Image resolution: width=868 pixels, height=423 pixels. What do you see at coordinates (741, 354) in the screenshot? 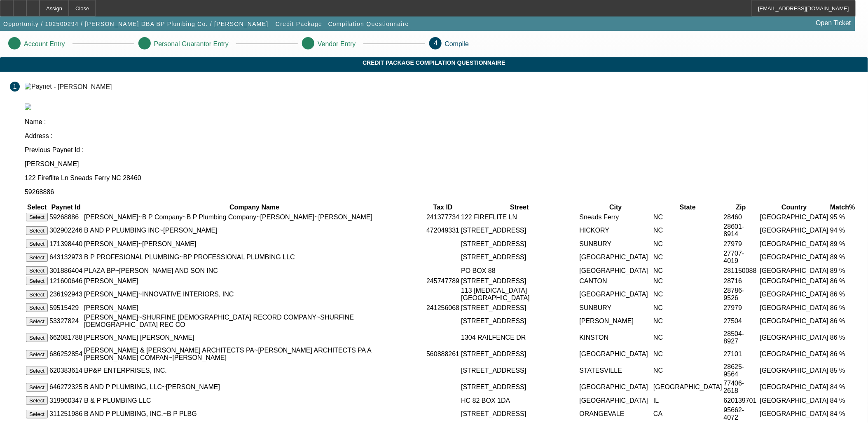
I see `td: 27101` at bounding box center [741, 354].